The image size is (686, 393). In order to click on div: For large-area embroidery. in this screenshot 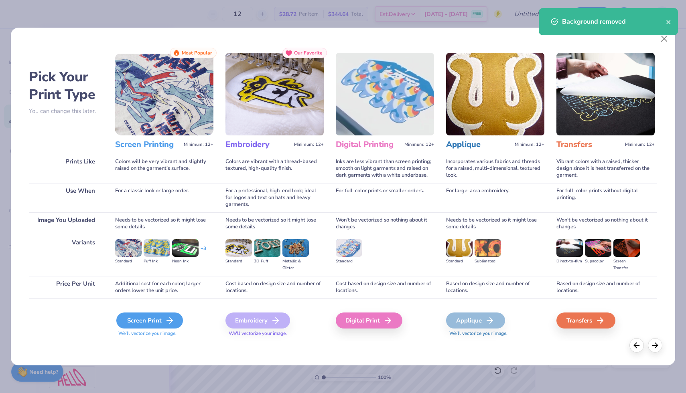, I will do `click(495, 198)`.